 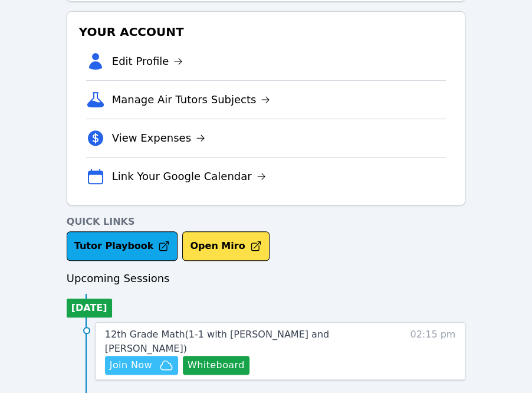 I want to click on h3: Upcoming Sessions, so click(x=266, y=279).